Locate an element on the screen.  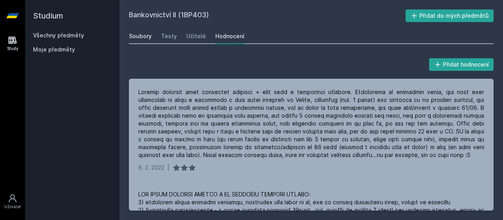
div: Testy is located at coordinates (169, 36).